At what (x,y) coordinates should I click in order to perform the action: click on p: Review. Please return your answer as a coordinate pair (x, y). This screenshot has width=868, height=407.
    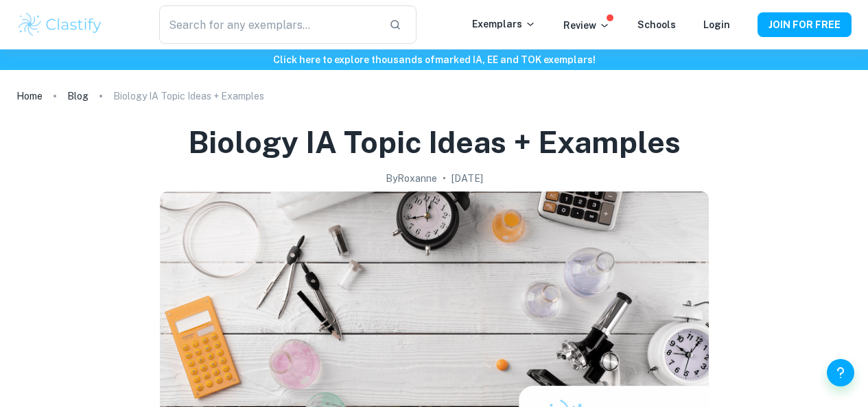
    Looking at the image, I should click on (587, 25).